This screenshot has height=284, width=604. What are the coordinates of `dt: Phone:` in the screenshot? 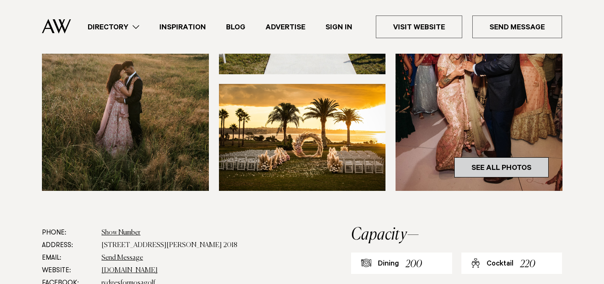 It's located at (68, 233).